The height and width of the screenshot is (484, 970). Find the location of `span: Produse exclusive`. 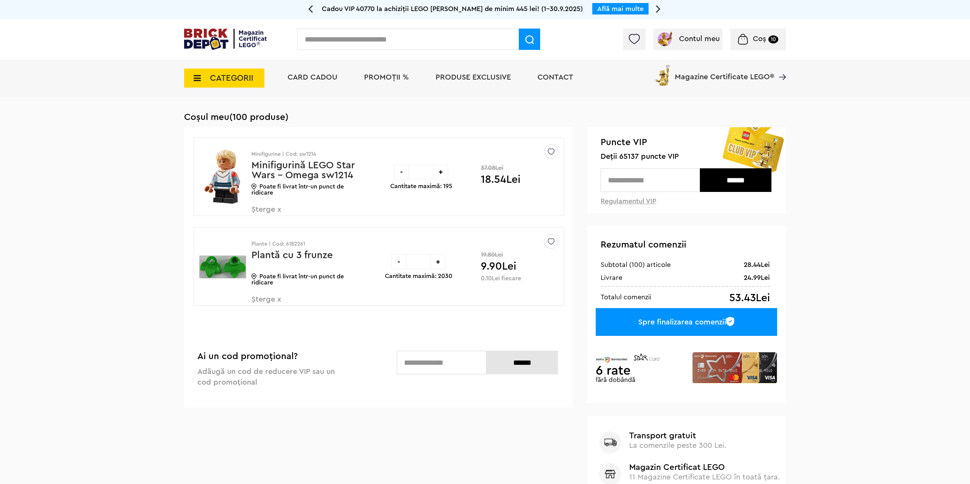

span: Produse exclusive is located at coordinates (473, 77).